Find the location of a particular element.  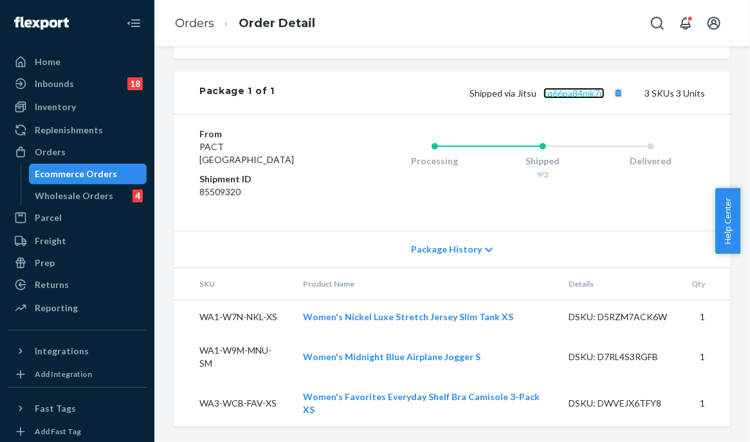

a: Reporting is located at coordinates (77, 308).